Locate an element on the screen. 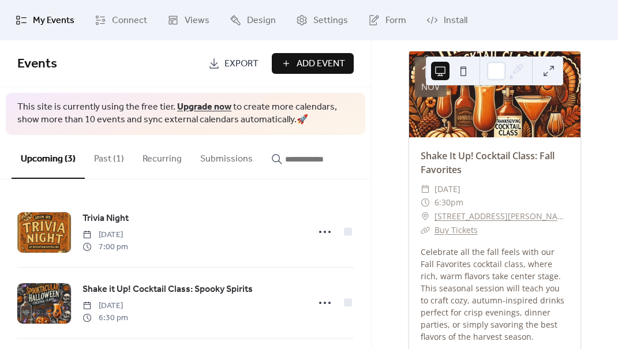 Image resolution: width=618 pixels, height=349 pixels. a: Form is located at coordinates (387, 20).